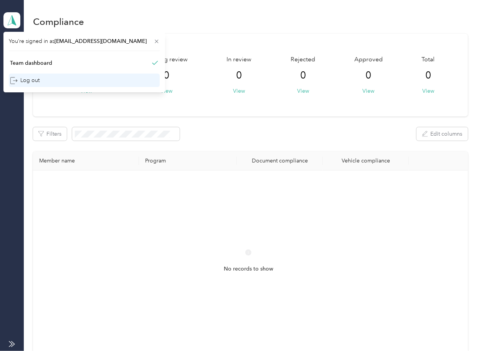  Describe the element at coordinates (84, 41) in the screenshot. I see `span: You’re signed in as` at that location.